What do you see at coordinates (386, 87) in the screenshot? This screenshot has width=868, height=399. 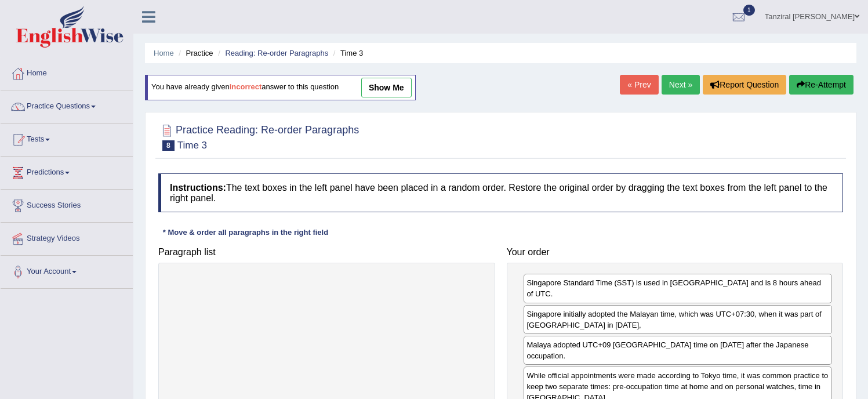 I see `a: show me` at bounding box center [386, 87].